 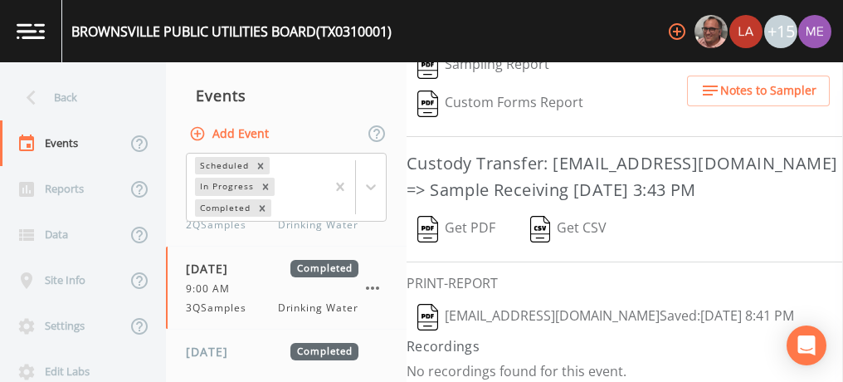 I want to click on span: 2QSamples, so click(x=221, y=225).